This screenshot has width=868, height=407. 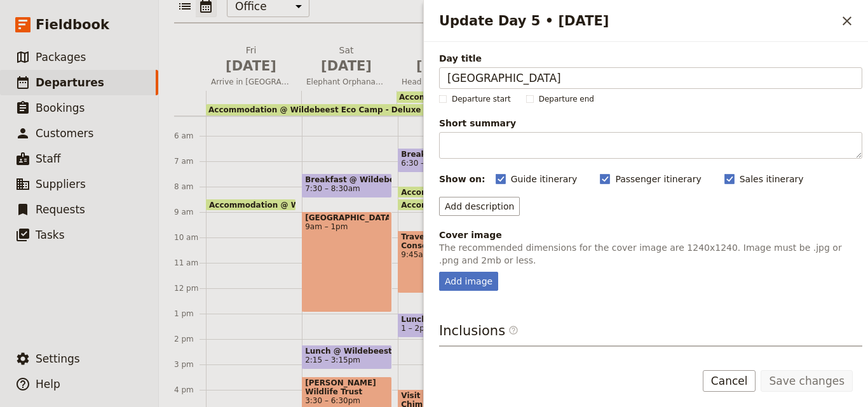 What do you see at coordinates (443, 261) in the screenshot?
I see `div: Travel to Ol Pejeta Conservancy9:45am – 12:15pm` at bounding box center [443, 261].